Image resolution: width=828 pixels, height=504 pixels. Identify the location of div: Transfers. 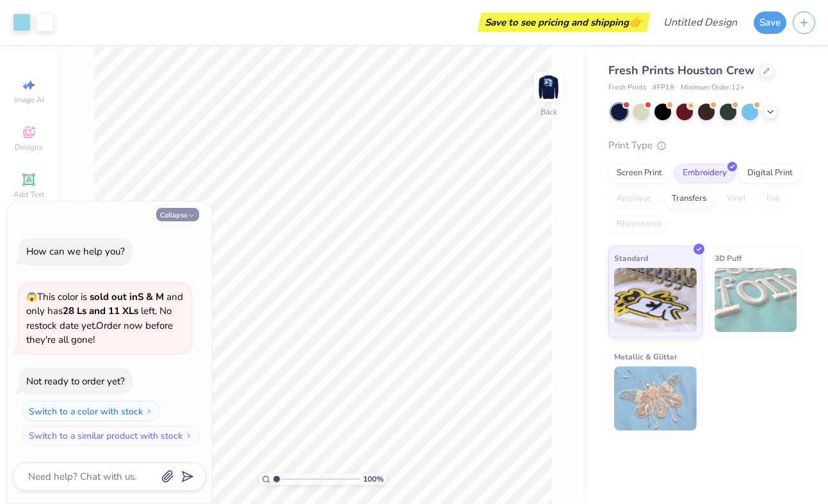
(689, 199).